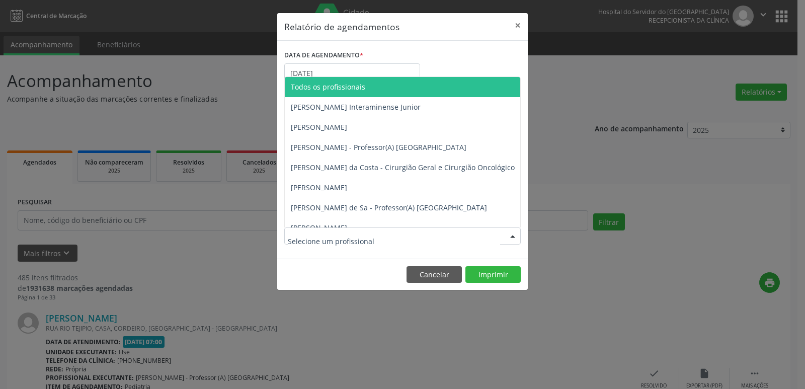 The width and height of the screenshot is (805, 389). I want to click on span: Todos os profissionais, so click(328, 87).